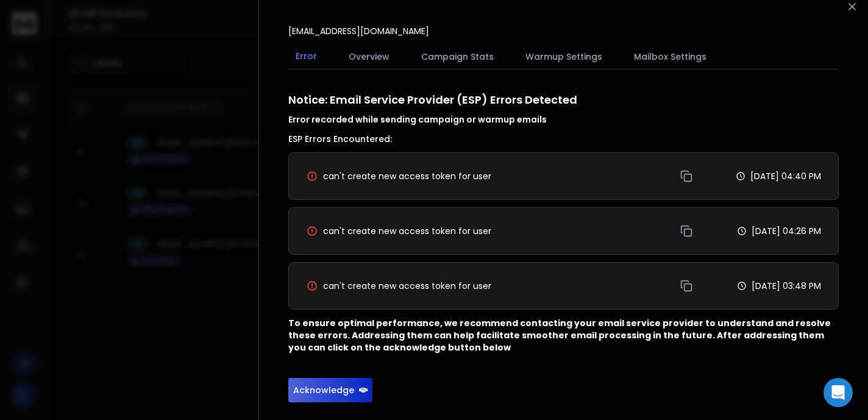 Image resolution: width=868 pixels, height=420 pixels. What do you see at coordinates (563, 119) in the screenshot?
I see `h4: Error recorded while sending campaign or warmup emails` at bounding box center [563, 119].